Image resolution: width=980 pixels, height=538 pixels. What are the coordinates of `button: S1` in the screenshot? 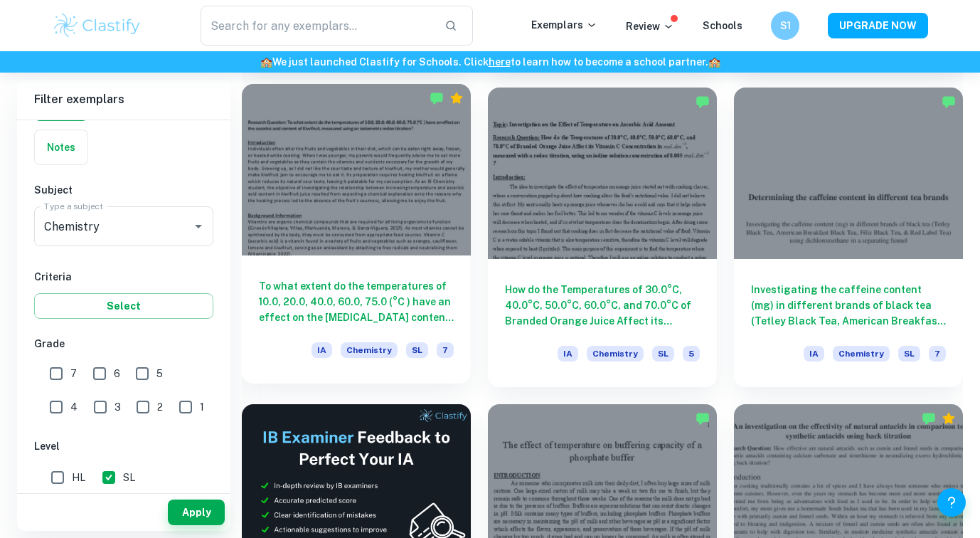 It's located at (786, 25).